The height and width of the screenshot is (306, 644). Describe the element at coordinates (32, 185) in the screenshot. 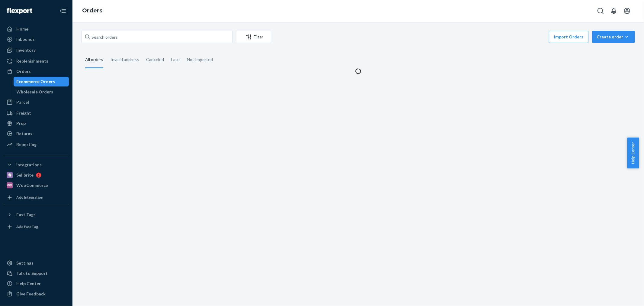

I see `div: WooCommerce` at that location.